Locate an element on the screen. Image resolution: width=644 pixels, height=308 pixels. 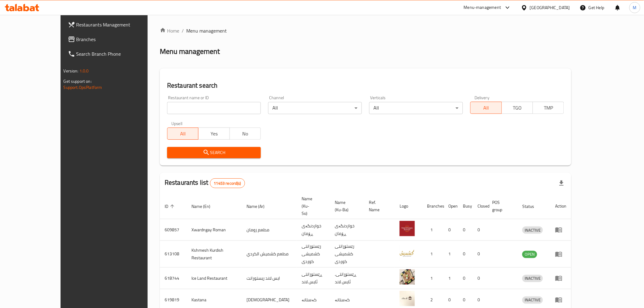
a: Restaurants Management is located at coordinates (115, 25).